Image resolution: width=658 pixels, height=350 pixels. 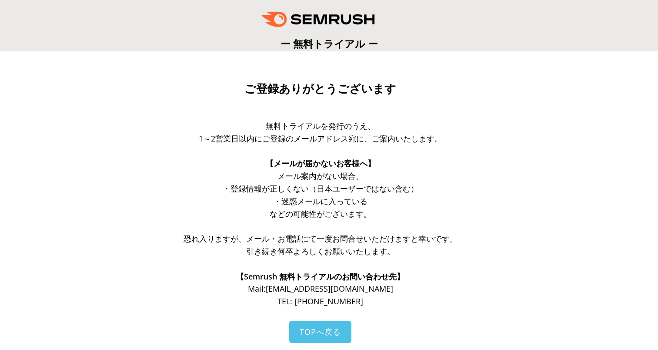 What do you see at coordinates (321, 238) in the screenshot?
I see `span: 恐れ入りますが、メール・お電話にて一度お問合せいただけますと幸いです。` at bounding box center [321, 238].